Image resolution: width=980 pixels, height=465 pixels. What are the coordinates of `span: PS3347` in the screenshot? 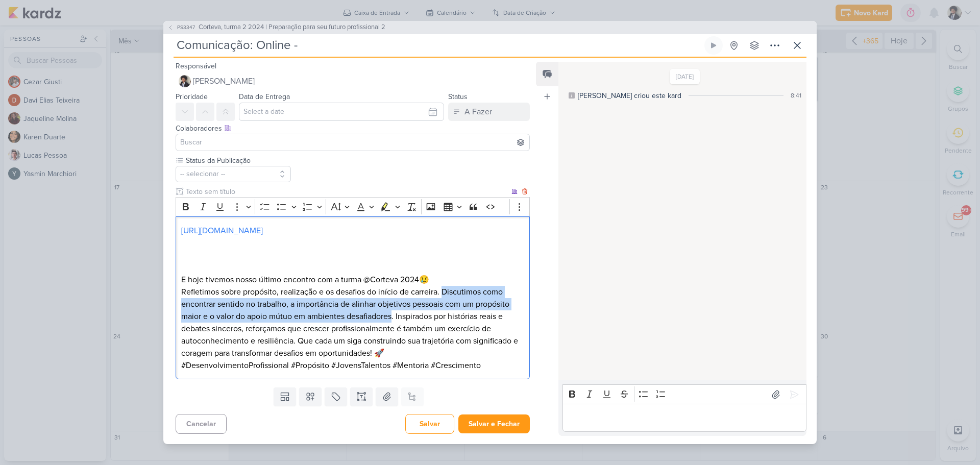 It's located at (186, 27).